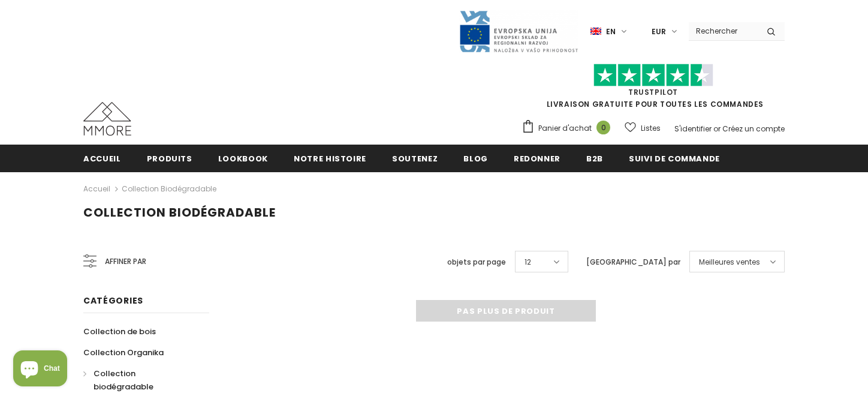  I want to click on span: Suivi de commande, so click(674, 159).